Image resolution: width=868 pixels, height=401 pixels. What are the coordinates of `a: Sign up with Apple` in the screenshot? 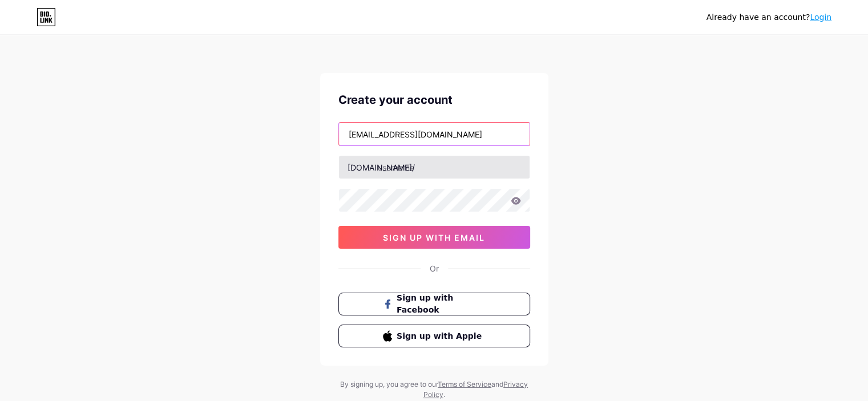 It's located at (434, 336).